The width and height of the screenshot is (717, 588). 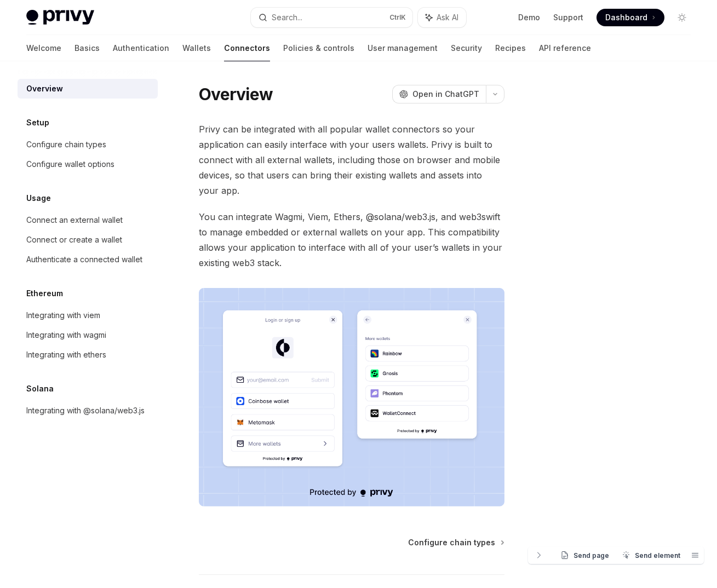 I want to click on div: Configure chain types, so click(x=66, y=144).